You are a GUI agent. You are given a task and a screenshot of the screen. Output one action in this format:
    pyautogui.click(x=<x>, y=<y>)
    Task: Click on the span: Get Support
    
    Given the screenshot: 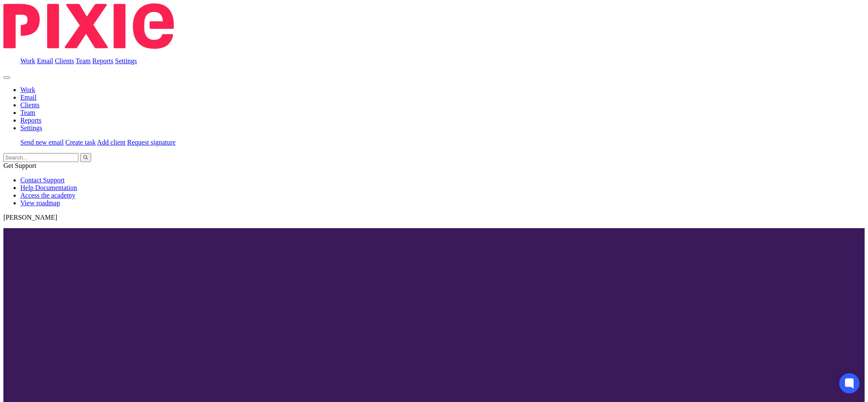 What is the action you would take?
    pyautogui.click(x=20, y=165)
    